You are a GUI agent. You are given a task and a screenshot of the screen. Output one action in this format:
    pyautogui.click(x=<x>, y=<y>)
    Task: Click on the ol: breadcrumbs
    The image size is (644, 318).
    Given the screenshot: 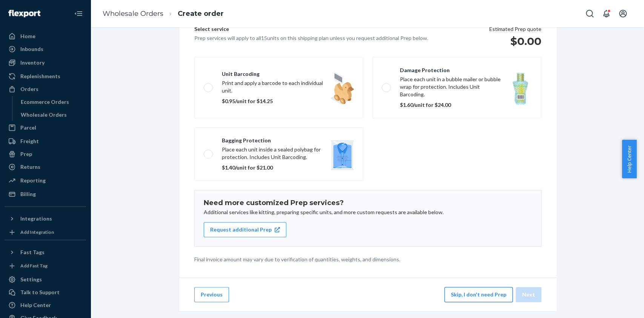 What is the action you would take?
    pyautogui.click(x=163, y=14)
    